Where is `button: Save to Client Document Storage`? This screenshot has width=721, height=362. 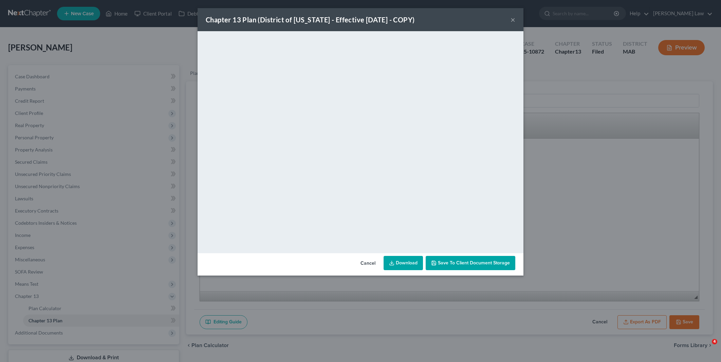
button: Save to Client Document Storage is located at coordinates (470, 263).